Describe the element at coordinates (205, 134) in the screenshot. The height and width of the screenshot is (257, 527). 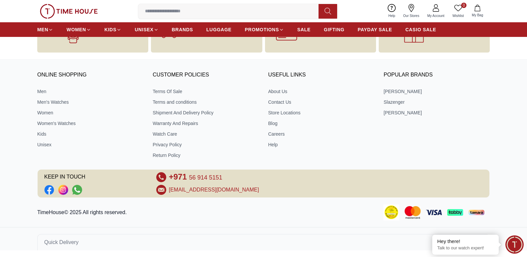
I see `a: Watch Care` at that location.